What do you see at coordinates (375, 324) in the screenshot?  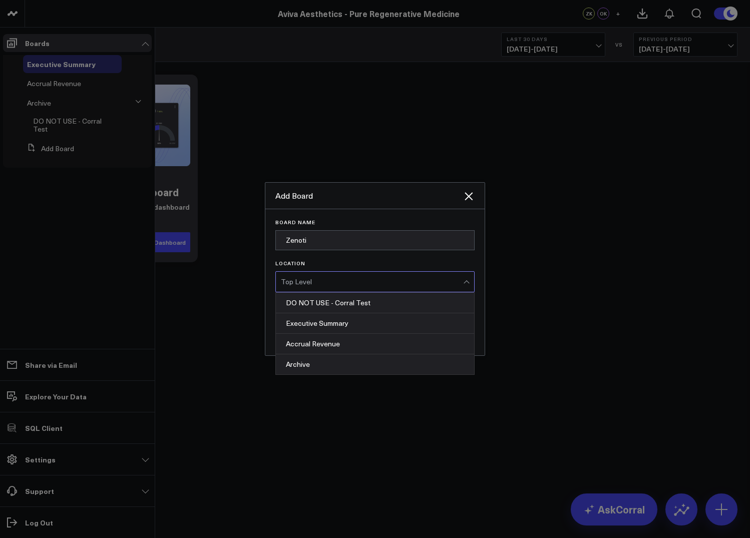 I see `div: Executive Summary` at bounding box center [375, 324].